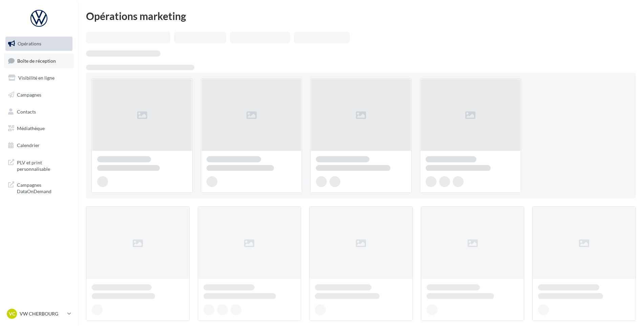  What do you see at coordinates (361, 16) in the screenshot?
I see `div: Opérations marketing` at bounding box center [361, 16].